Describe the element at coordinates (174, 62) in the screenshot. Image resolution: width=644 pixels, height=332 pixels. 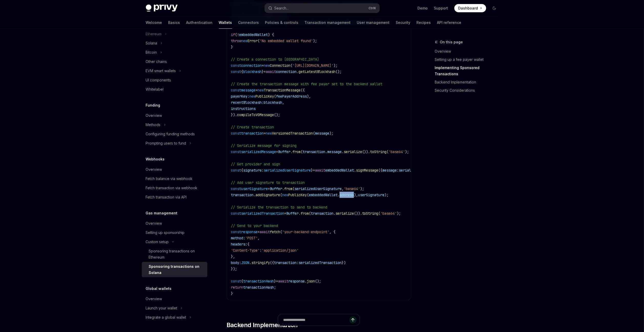
I see `a: Other chains` at that location.